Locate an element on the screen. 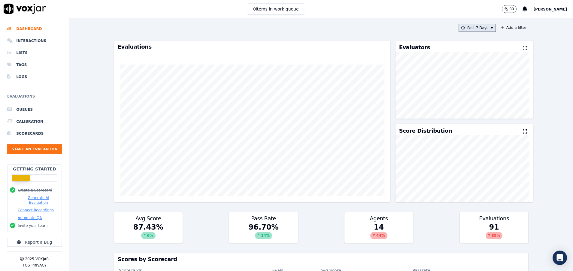 Image resolution: width=573 pixels, height=271 pixels. a: Lists is located at coordinates (35, 53).